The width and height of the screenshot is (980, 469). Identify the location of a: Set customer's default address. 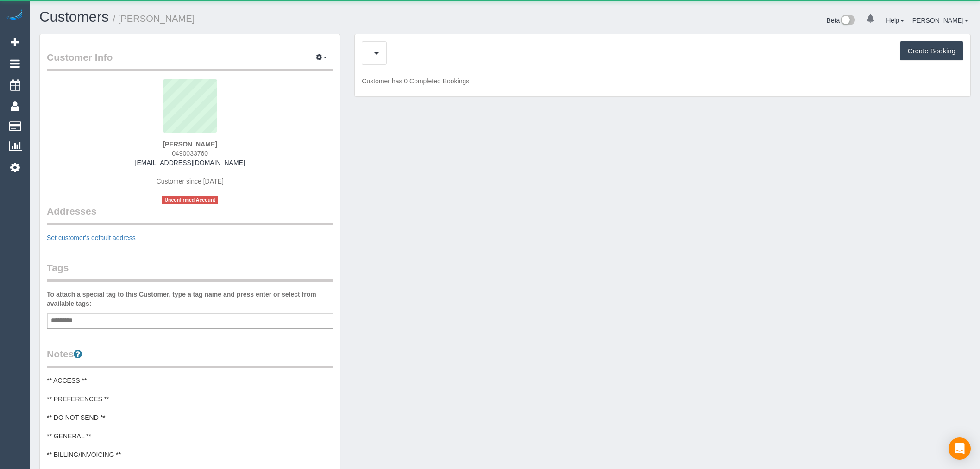
(91, 238).